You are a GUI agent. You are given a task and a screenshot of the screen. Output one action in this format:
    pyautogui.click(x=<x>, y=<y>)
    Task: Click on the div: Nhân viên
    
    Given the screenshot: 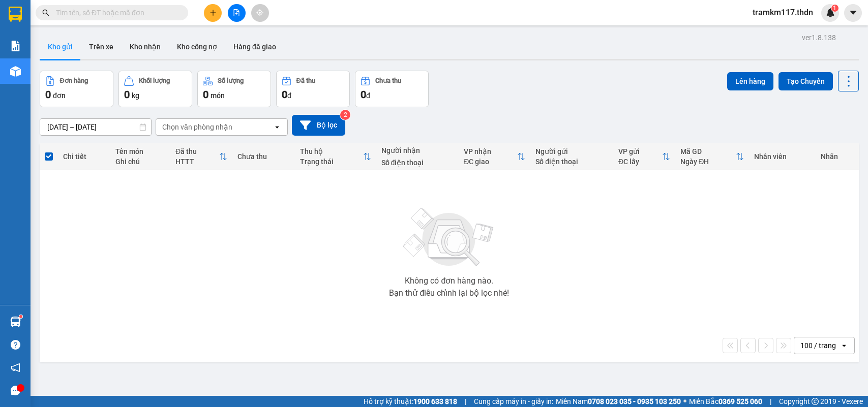 What is the action you would take?
    pyautogui.click(x=783, y=156)
    